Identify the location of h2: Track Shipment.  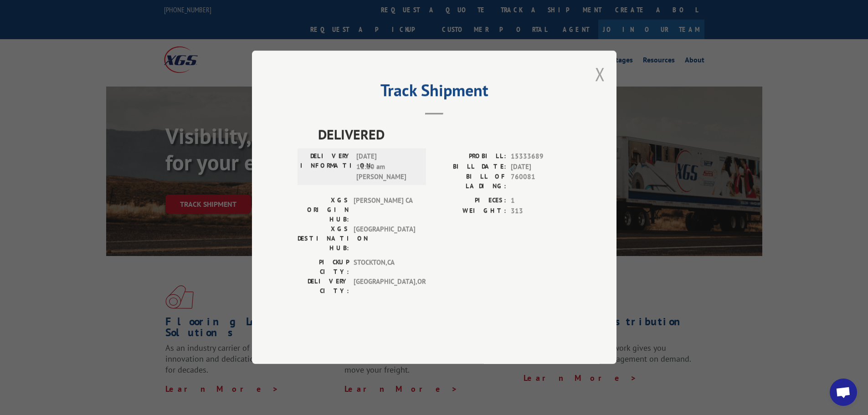
(434, 93).